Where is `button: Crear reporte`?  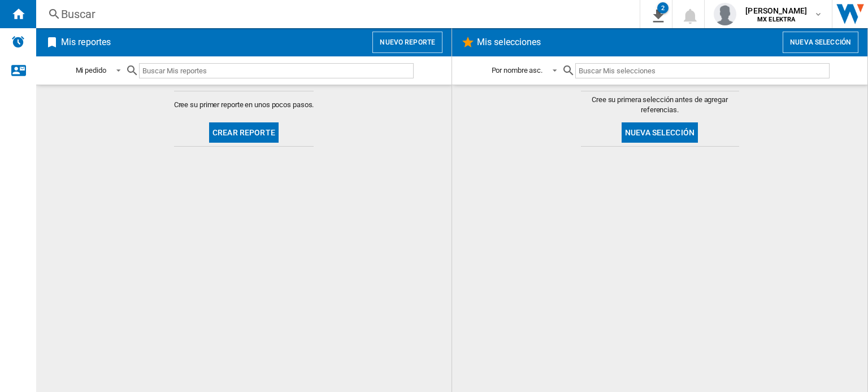 button: Crear reporte is located at coordinates (243, 133).